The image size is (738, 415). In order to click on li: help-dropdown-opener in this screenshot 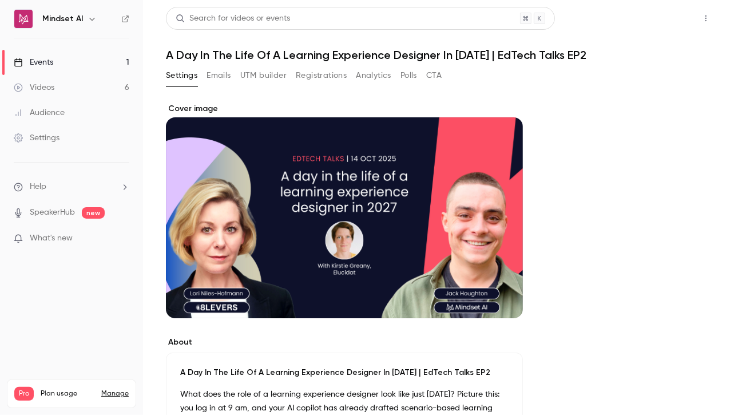, I will do `click(72, 186)`.